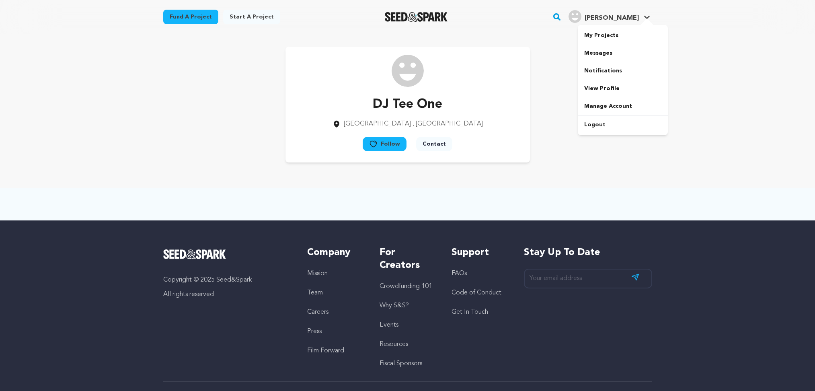  What do you see at coordinates (623, 71) in the screenshot?
I see `a: Notifications` at bounding box center [623, 71].